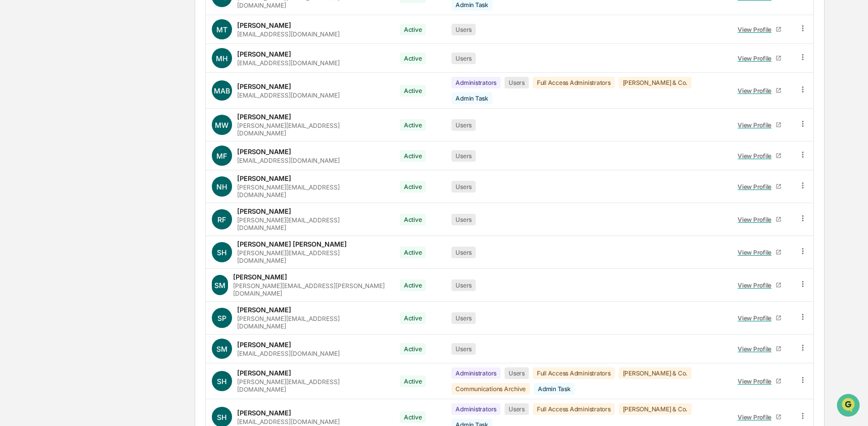 The image size is (868, 426). I want to click on span: Attestations, so click(104, 133).